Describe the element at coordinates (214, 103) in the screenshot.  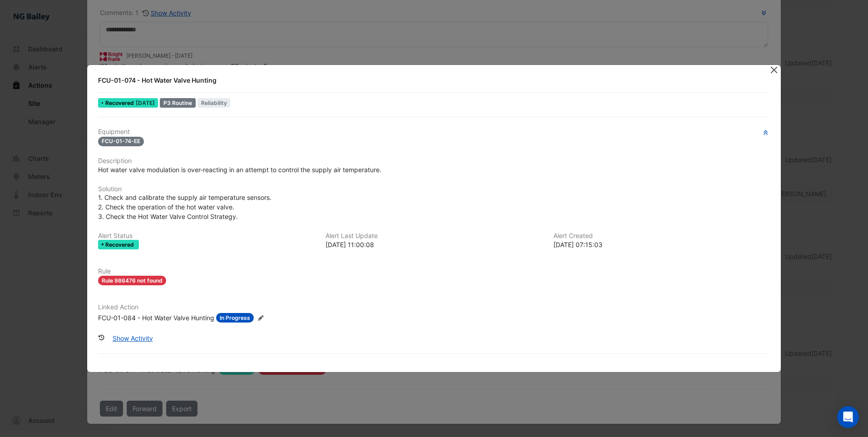
I see `span: Reliability` at that location.